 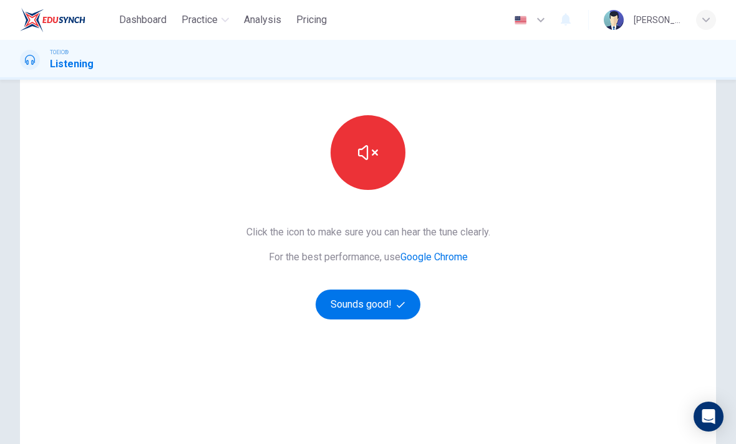 I want to click on button: Practice, so click(x=205, y=20).